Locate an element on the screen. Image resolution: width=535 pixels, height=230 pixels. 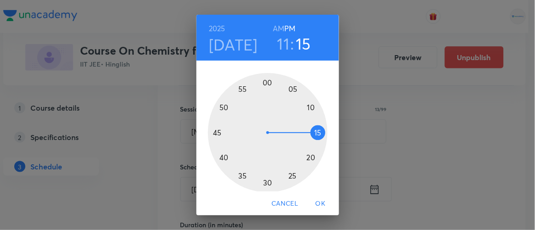
button: PM is located at coordinates (290, 28).